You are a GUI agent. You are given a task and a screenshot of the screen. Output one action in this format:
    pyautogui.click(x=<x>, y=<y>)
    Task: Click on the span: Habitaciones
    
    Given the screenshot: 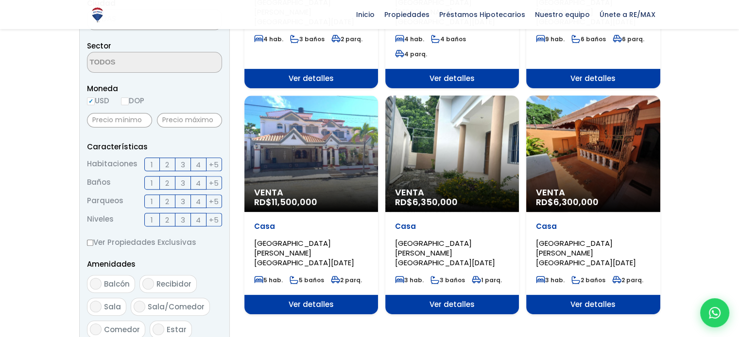 What is the action you would take?
    pyautogui.click(x=112, y=165)
    